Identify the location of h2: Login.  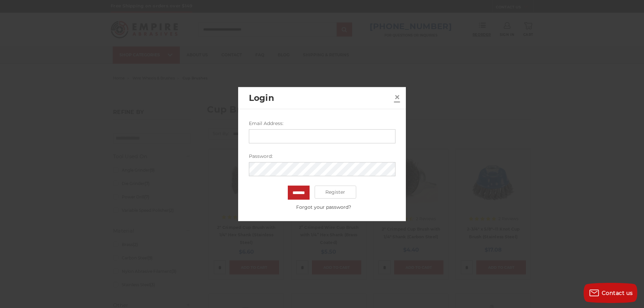
(320, 98).